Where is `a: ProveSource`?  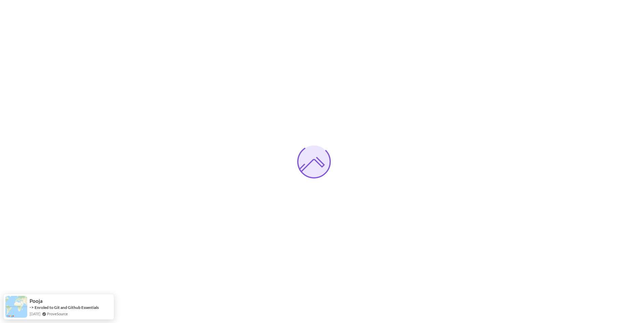 a: ProveSource is located at coordinates (57, 314).